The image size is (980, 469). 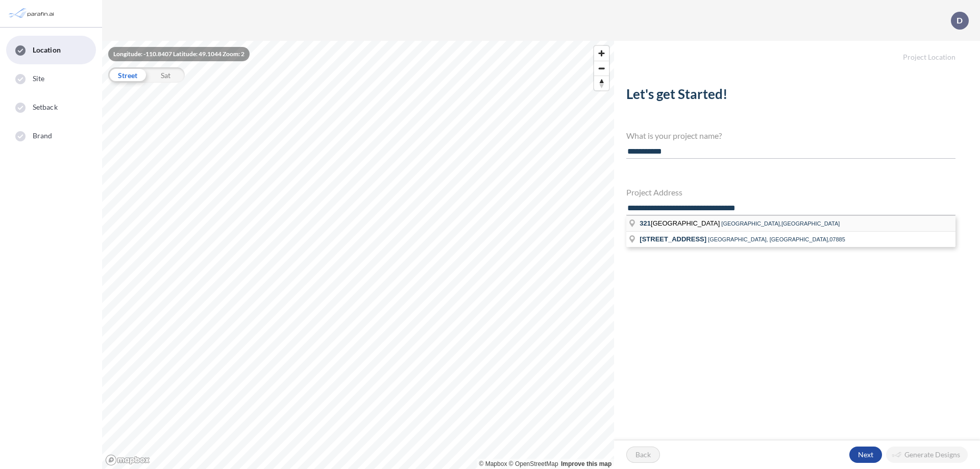 I want to click on a: Mapbox, so click(x=493, y=464).